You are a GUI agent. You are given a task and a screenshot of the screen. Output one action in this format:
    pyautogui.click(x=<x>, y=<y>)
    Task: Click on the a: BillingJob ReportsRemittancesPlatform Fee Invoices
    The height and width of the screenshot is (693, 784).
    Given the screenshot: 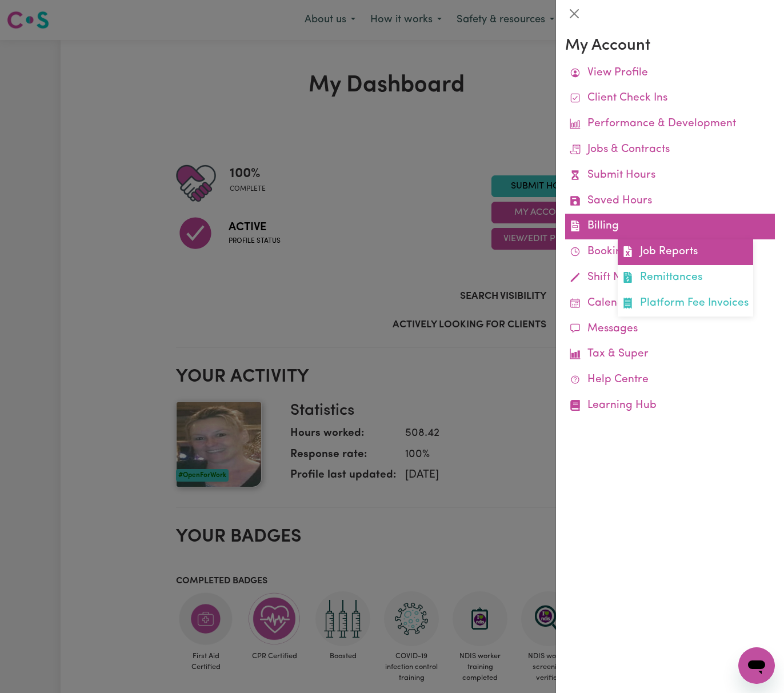 What is the action you would take?
    pyautogui.click(x=670, y=226)
    